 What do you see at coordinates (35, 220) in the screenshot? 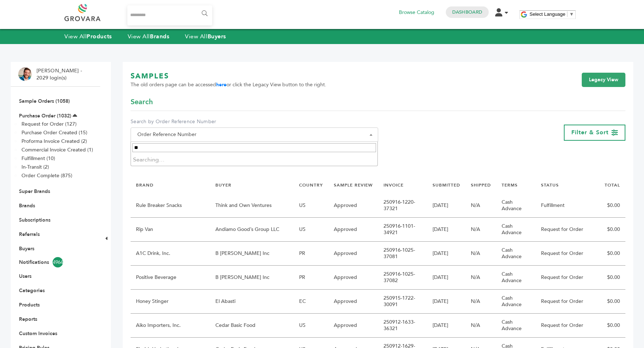
I see `a: Subscriptions` at bounding box center [35, 220].